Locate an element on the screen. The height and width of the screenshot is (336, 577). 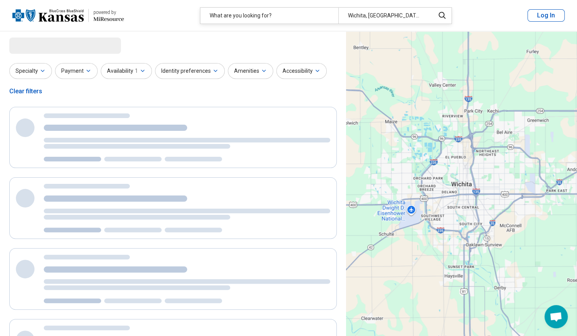
div: What are you looking for? is located at coordinates (269, 16).